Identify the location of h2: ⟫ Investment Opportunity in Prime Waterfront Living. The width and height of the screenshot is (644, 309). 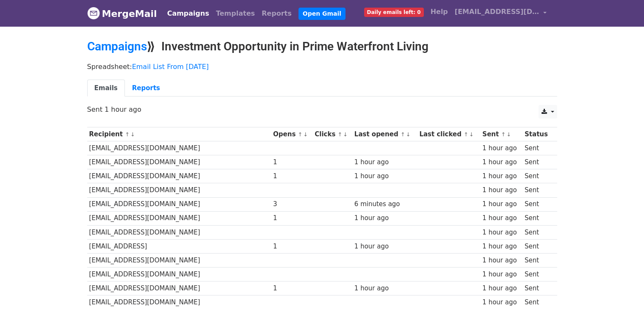
(322, 47).